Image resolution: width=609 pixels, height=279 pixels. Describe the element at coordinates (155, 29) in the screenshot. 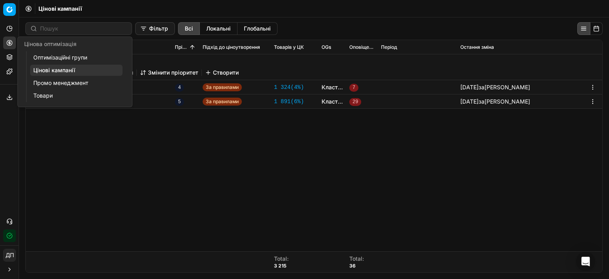

I see `button: Фільтр` at that location.